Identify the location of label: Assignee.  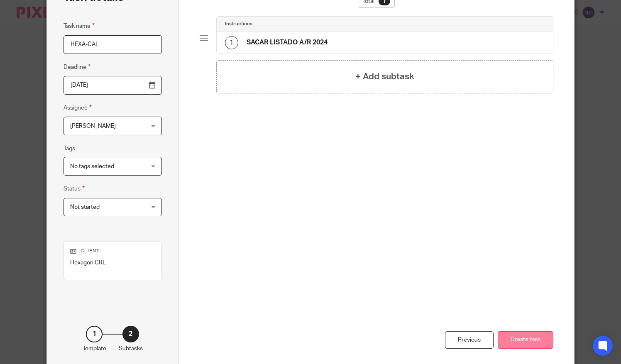
(77, 107).